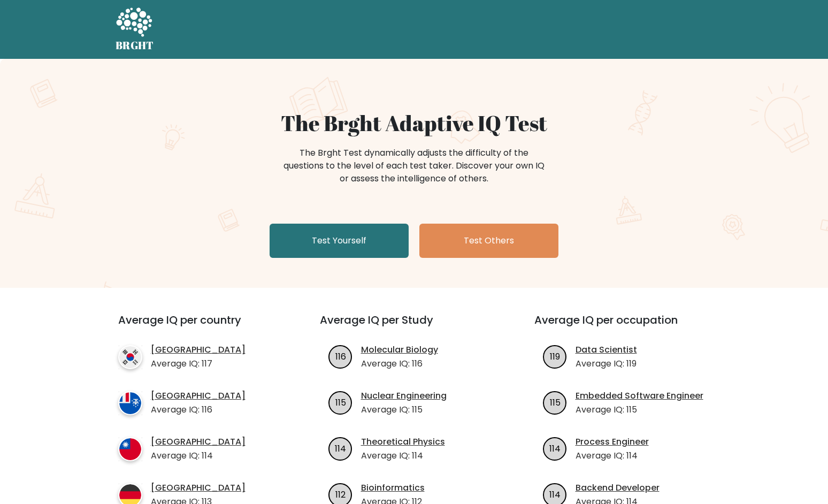 The width and height of the screenshot is (828, 504). What do you see at coordinates (414, 327) in the screenshot?
I see `h3: Average IQ per Study` at bounding box center [414, 327].